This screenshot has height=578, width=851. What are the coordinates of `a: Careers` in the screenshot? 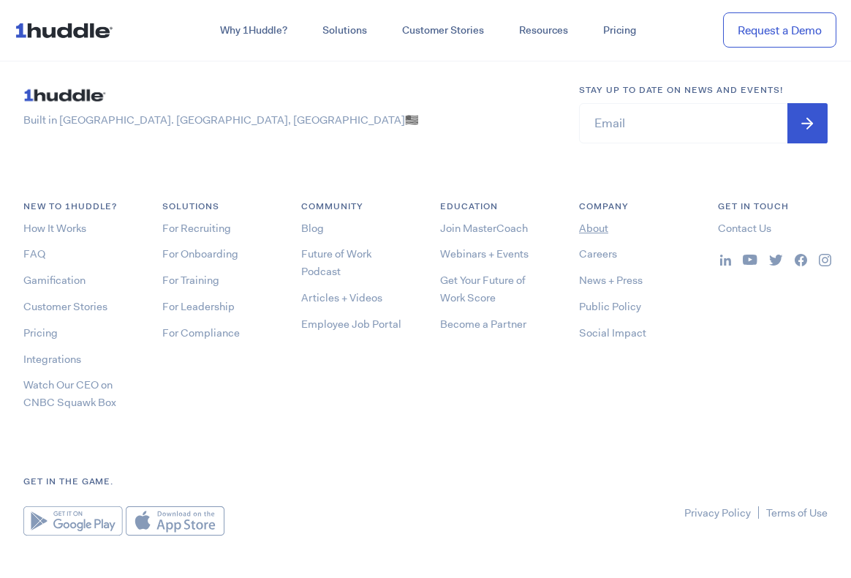 It's located at (598, 254).